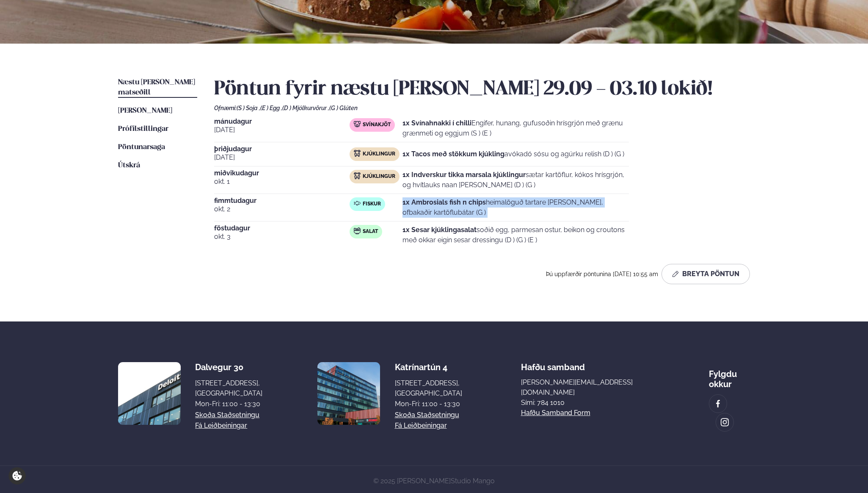 Image resolution: width=868 pixels, height=493 pixels. Describe the element at coordinates (282, 201) in the screenshot. I see `span: fimmtudagur` at that location.